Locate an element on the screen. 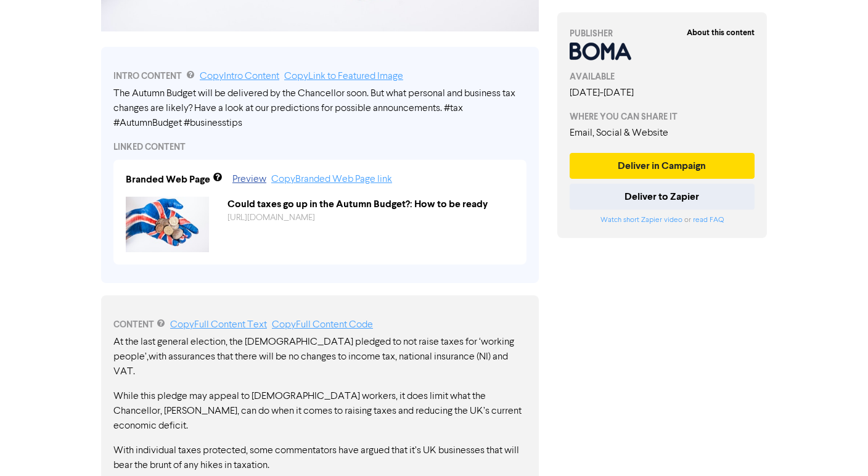  a: Copy Full Content Code is located at coordinates (322, 325).